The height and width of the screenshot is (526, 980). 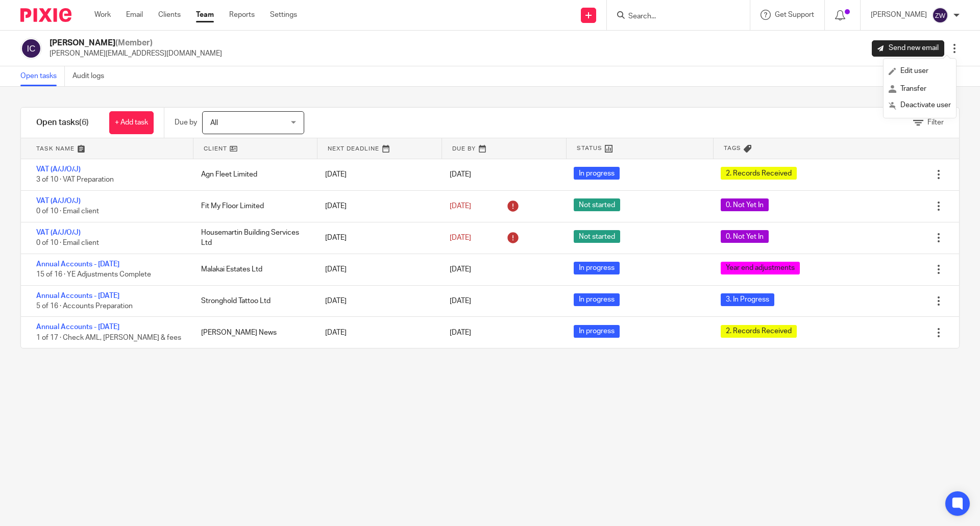 I want to click on span: (Member), so click(x=134, y=43).